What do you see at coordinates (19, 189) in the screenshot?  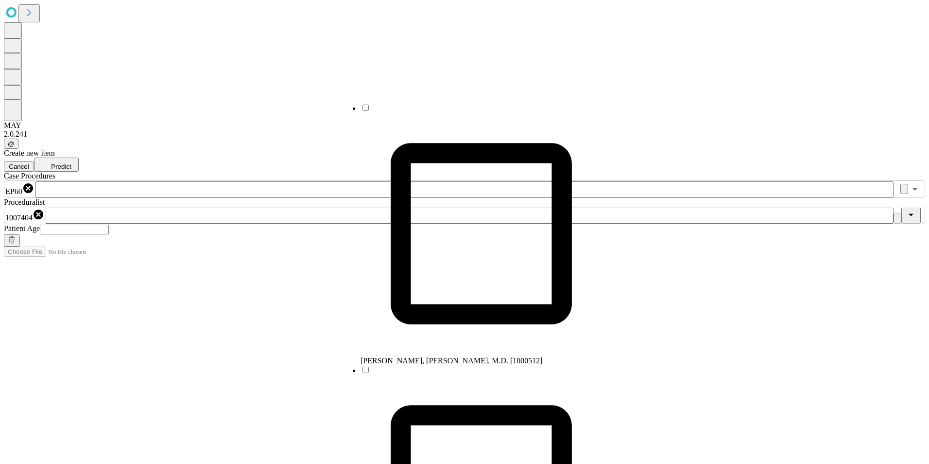 I see `div: EP60` at bounding box center [19, 189].